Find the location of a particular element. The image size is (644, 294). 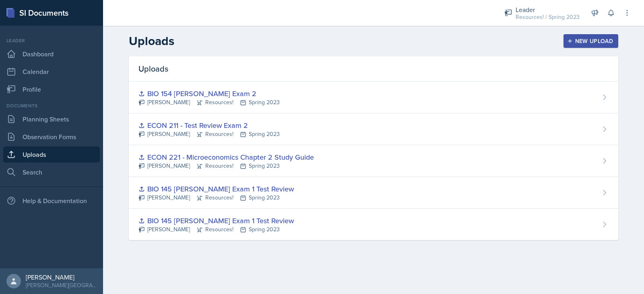

a: Dashboard is located at coordinates (51, 54).